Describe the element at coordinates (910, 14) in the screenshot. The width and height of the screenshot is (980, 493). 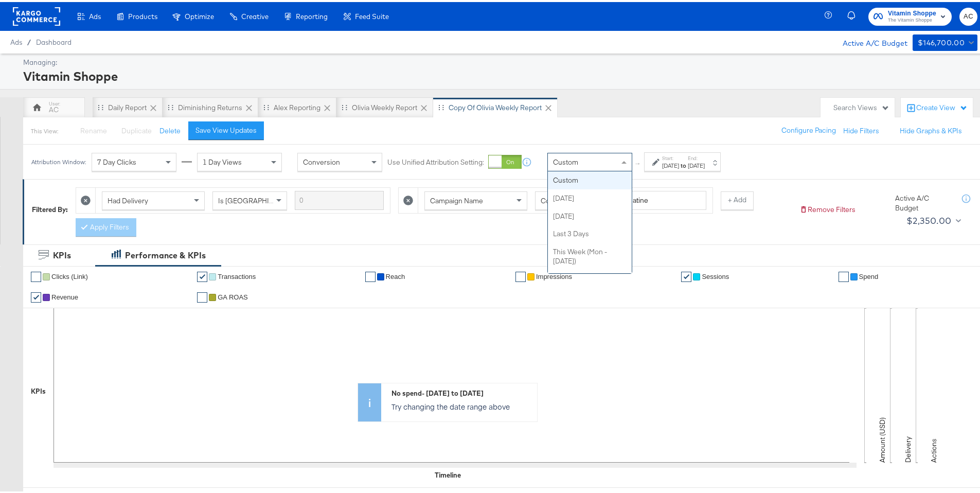
I see `button: Vitamin ShoppeThe Vitamin Shoppe` at that location.